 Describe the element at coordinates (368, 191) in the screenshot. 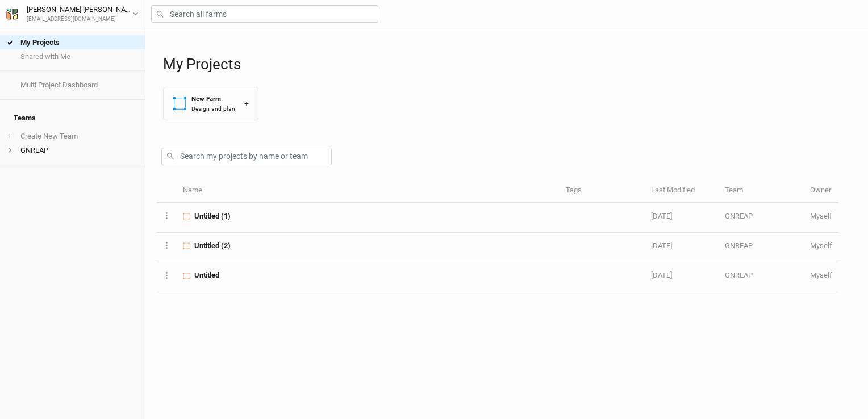

I see `th: Name` at that location.